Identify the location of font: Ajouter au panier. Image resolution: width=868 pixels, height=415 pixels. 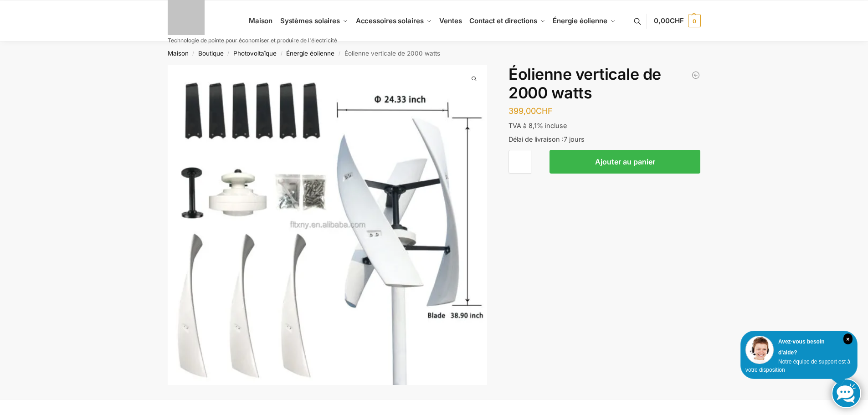
(625, 162).